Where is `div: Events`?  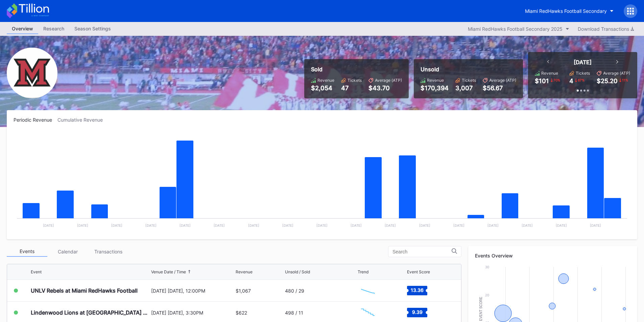
div: Events is located at coordinates (27, 251).